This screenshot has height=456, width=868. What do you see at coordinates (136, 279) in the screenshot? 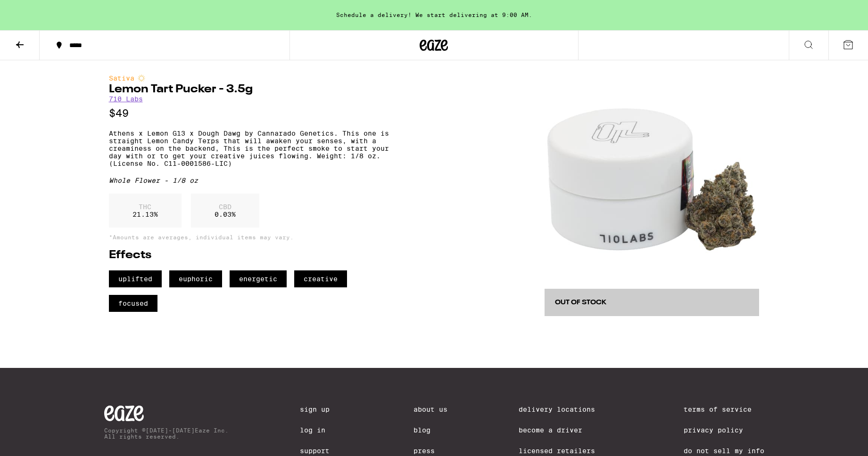
I see `span: uplifted` at bounding box center [136, 279].